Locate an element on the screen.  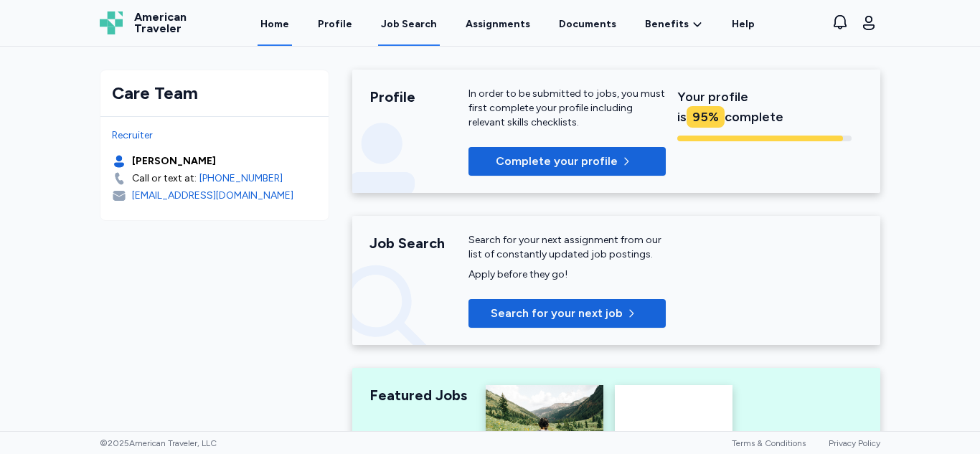
a: Home is located at coordinates (275, 23).